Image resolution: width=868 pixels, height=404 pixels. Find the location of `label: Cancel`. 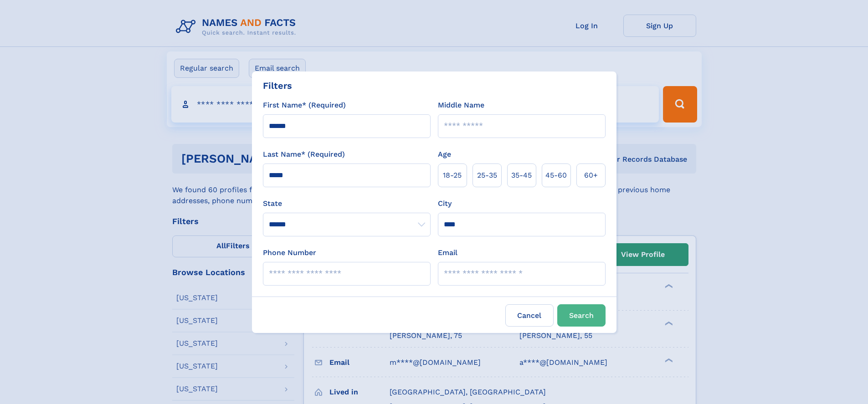

label: Cancel is located at coordinates (530, 316).